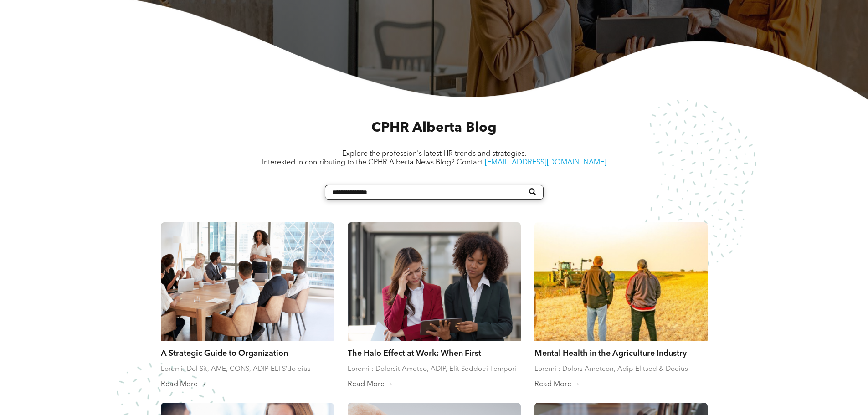 The width and height of the screenshot is (868, 415). I want to click on a: A Strategic Guide to Organization Restructuring, Part 1, so click(247, 353).